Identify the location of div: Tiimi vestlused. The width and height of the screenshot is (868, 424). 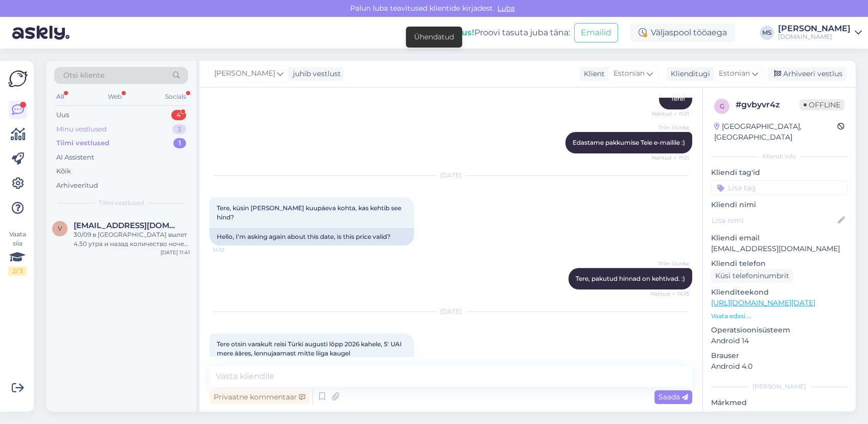
(83, 143).